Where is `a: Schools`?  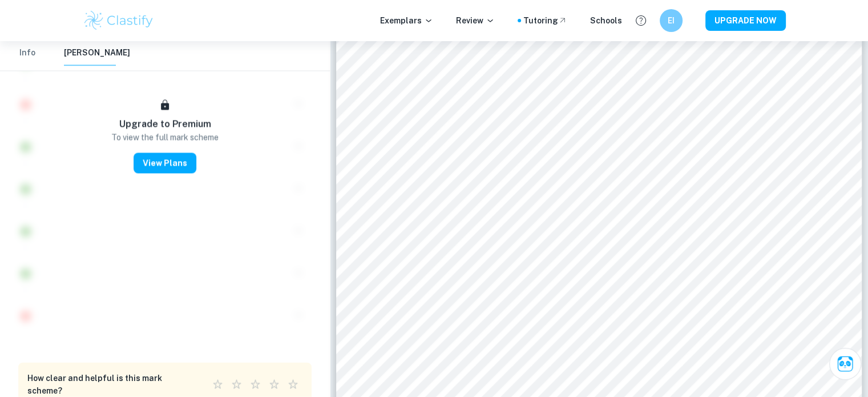 a: Schools is located at coordinates (606, 21).